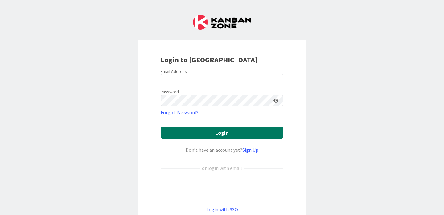  Describe the element at coordinates (170, 92) in the screenshot. I see `label: Password` at that location.